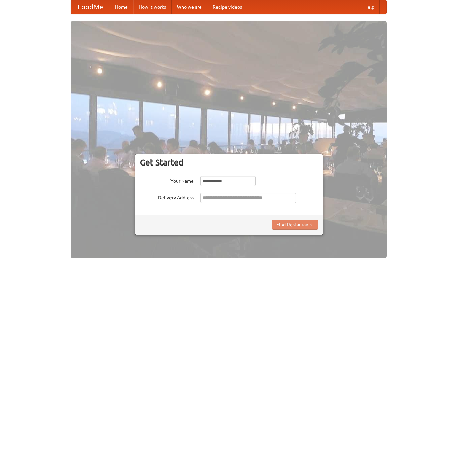 The width and height of the screenshot is (457, 476). Describe the element at coordinates (153, 7) in the screenshot. I see `a: How it works` at that location.